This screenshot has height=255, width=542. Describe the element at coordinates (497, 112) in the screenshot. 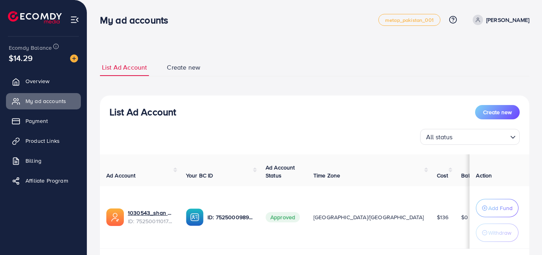

I see `button: Create new` at that location.